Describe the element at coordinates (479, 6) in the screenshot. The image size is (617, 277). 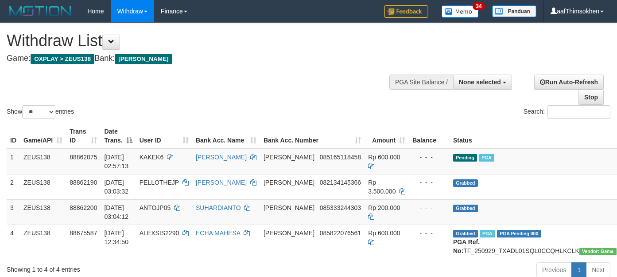
I see `span: 34` at that location.